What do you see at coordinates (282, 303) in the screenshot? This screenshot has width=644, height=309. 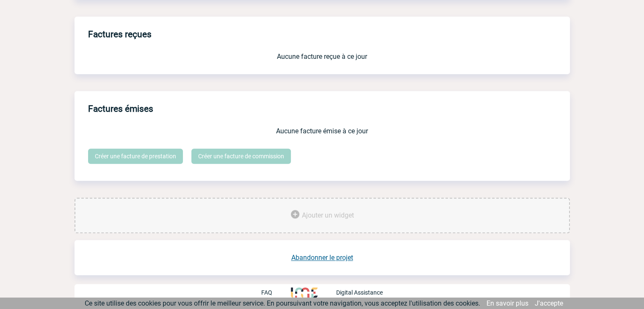 I see `span: Ce site utilise des cookies pour vous offrir le meilleur service. En poursuivant votre navigation...` at bounding box center [282, 303].